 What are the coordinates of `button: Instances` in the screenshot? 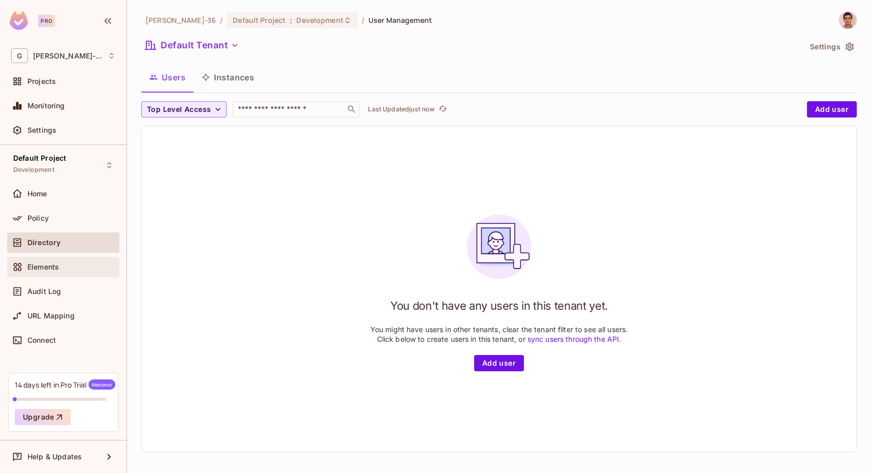 It's located at (228, 77).